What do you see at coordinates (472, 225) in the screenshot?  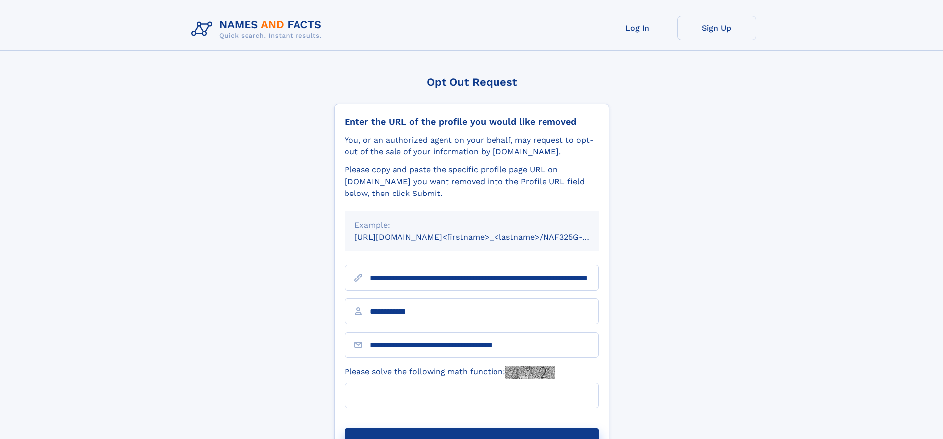 I see `div: Example:` at bounding box center [472, 225].